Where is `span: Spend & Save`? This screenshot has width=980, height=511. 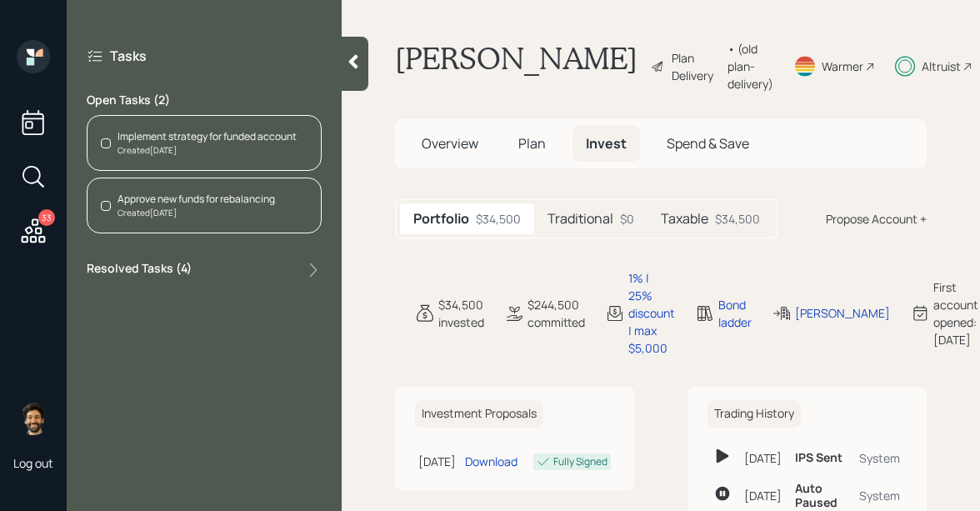
span: Spend & Save is located at coordinates (708, 144).